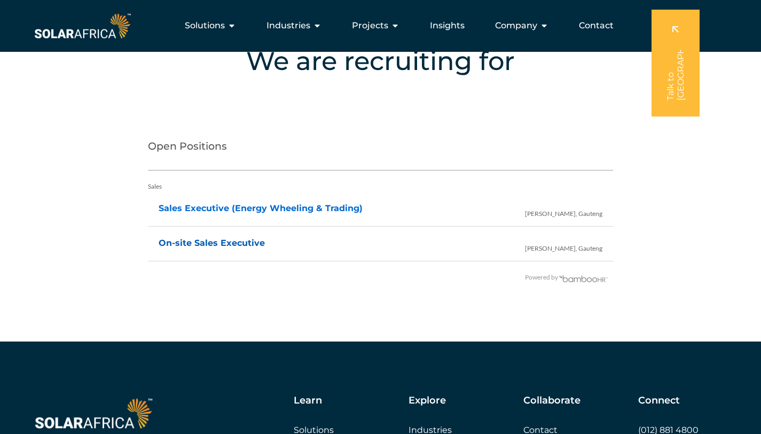 The height and width of the screenshot is (434, 761). I want to click on a: On-site Sales Executive, so click(212, 243).